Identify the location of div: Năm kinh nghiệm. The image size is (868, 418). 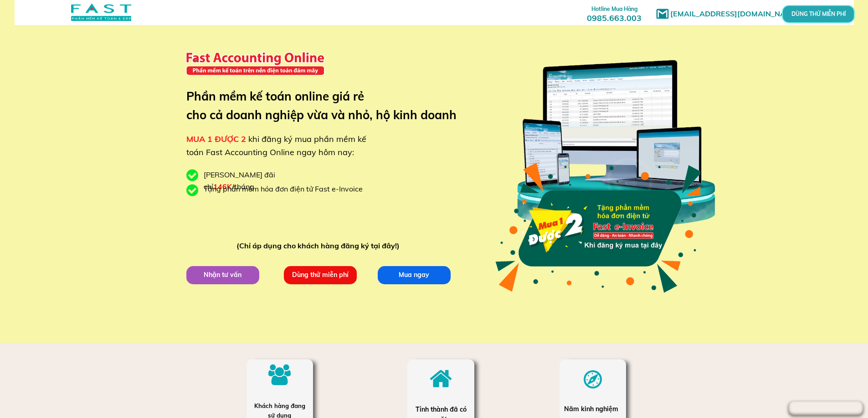
(592, 409).